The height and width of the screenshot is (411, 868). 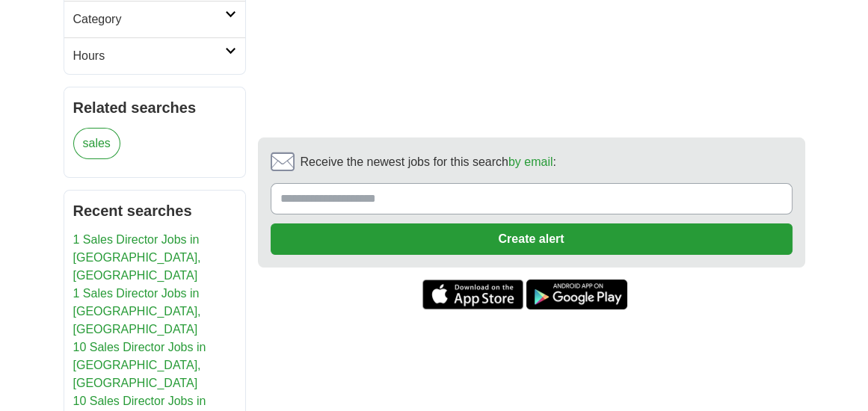 I want to click on h2: Related searches, so click(x=155, y=108).